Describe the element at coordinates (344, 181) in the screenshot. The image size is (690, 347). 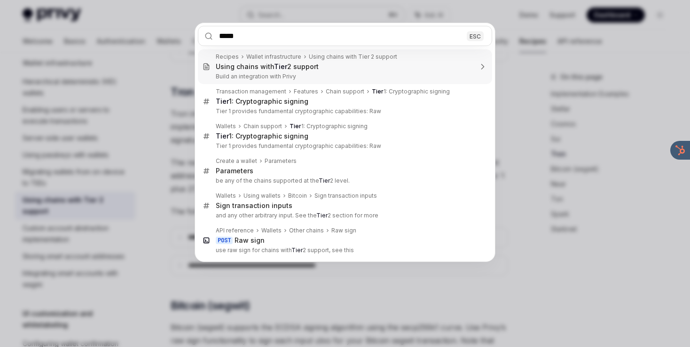
I see `p: be any of the chains supported at the 2 level.` at that location.